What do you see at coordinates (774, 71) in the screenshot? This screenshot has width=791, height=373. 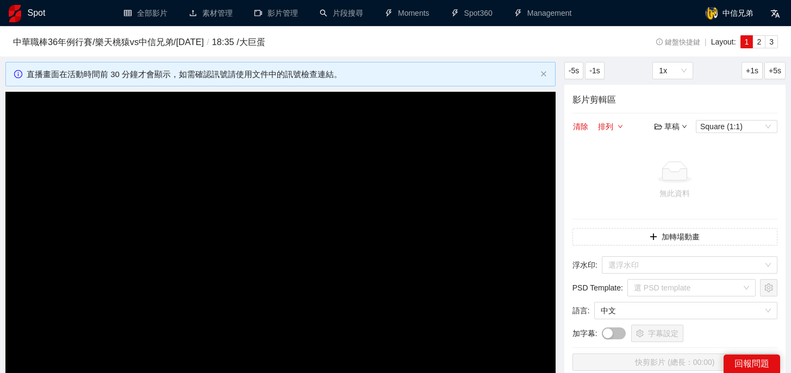 I see `span: +5s` at bounding box center [774, 71].